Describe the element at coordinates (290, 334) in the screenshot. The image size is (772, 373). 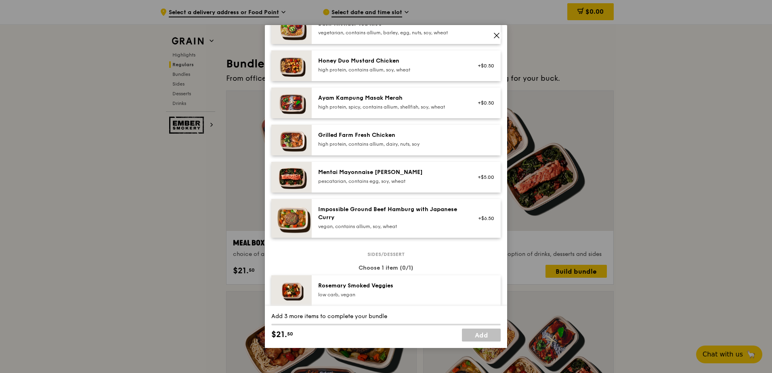
I see `span: 50` at that location.